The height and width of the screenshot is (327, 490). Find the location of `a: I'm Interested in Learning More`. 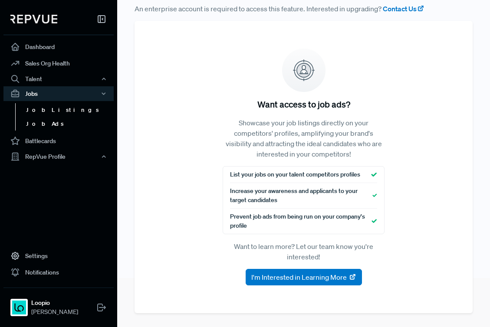

a: I'm Interested in Learning More is located at coordinates (304, 277).